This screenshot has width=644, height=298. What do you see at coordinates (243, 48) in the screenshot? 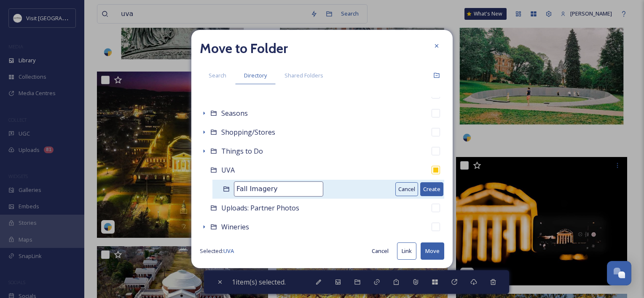
I see `h2: Move to Folder` at bounding box center [243, 48].